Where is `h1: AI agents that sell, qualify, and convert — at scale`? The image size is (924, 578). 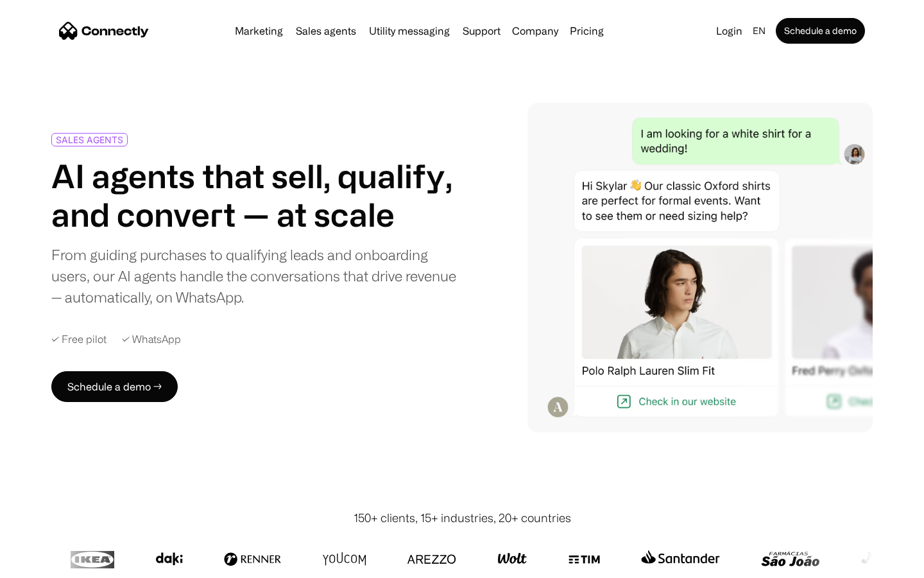 h1: AI agents that sell, qualify, and convert — at scale is located at coordinates (254, 195).